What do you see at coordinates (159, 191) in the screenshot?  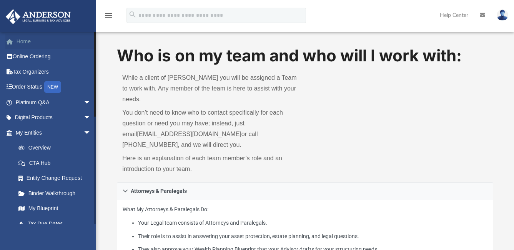 I see `span: Attorneys & Paralegals` at bounding box center [159, 191].